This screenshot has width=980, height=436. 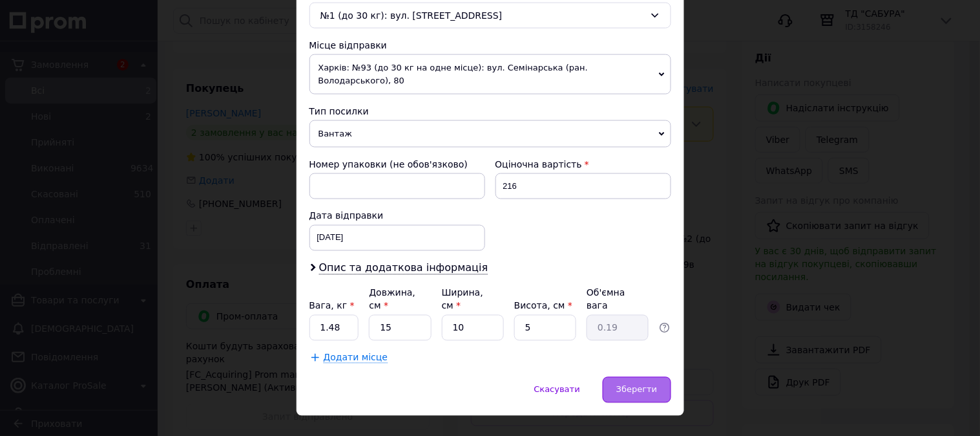 What do you see at coordinates (348, 45) in the screenshot?
I see `span: Місце відправки` at bounding box center [348, 45].